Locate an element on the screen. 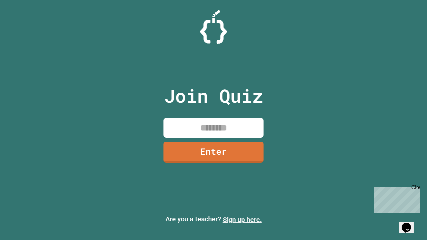  div: Chat with us now!Close is located at coordinates (24, 22).